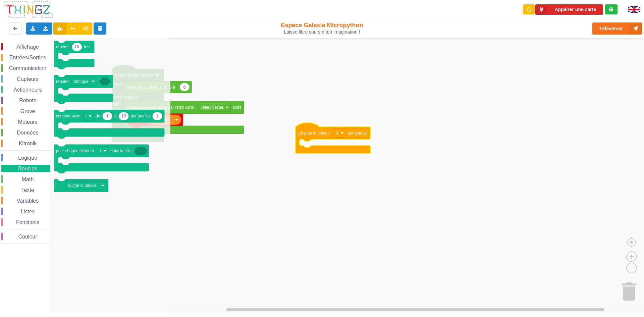  Describe the element at coordinates (28, 132) in the screenshot. I see `span: Données` at that location.